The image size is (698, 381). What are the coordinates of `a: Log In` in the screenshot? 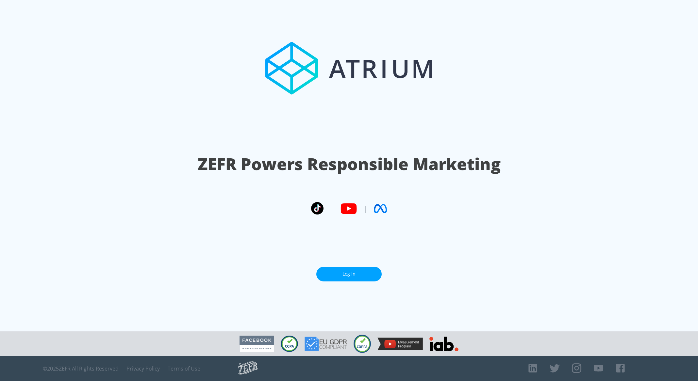 It's located at (349, 274).